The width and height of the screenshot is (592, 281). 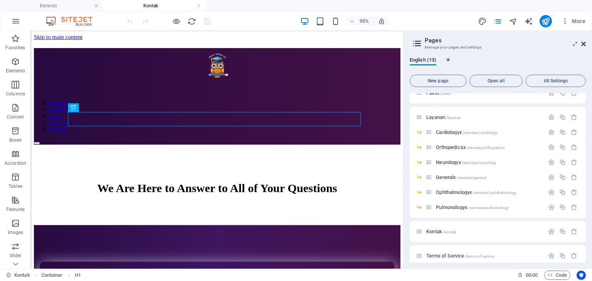 I want to click on button: More, so click(x=573, y=21).